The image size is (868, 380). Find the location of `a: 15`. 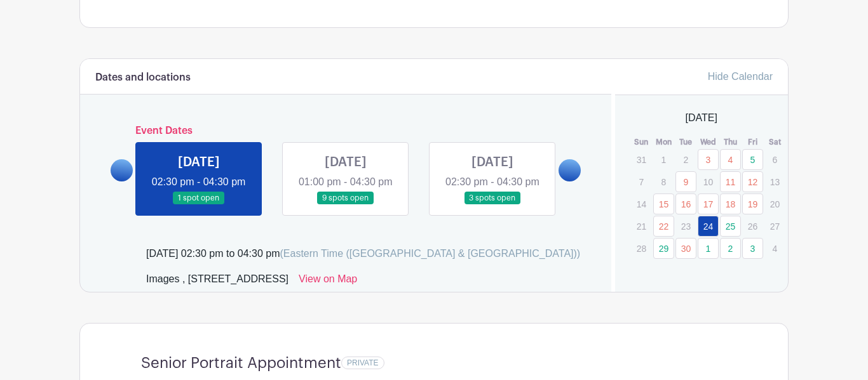

a: 15 is located at coordinates (663, 204).